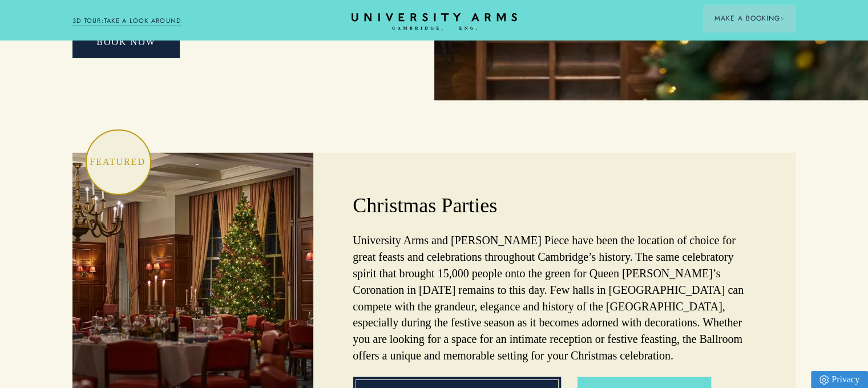 This screenshot has height=388, width=868. I want to click on a: Home, so click(435, 21).